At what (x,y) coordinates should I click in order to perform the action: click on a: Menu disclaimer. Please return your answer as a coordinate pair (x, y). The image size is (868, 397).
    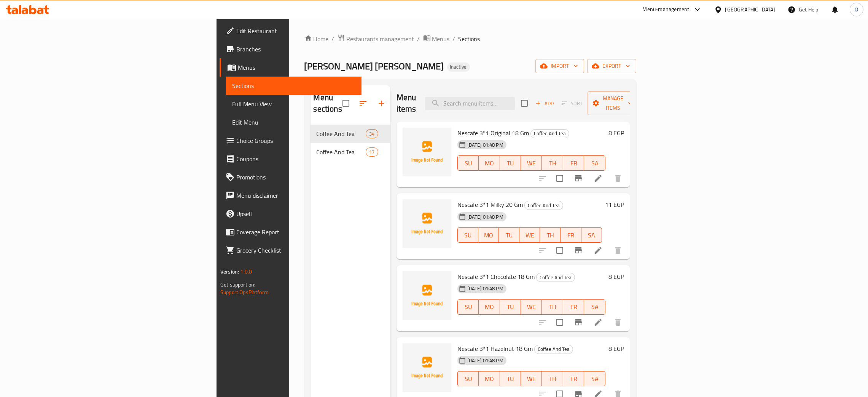
    Looking at the image, I should click on (291, 195).